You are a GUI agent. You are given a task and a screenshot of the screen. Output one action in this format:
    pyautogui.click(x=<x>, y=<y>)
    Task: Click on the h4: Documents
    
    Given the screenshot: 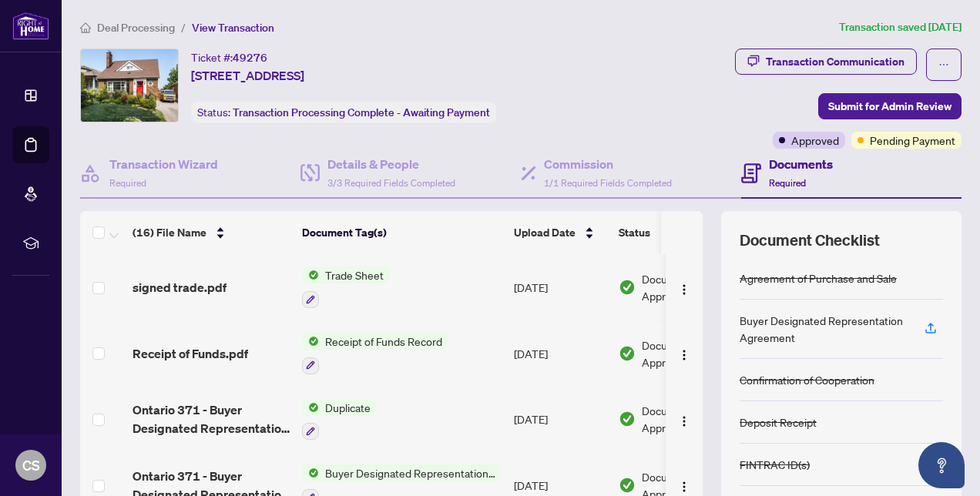 What is the action you would take?
    pyautogui.click(x=801, y=164)
    